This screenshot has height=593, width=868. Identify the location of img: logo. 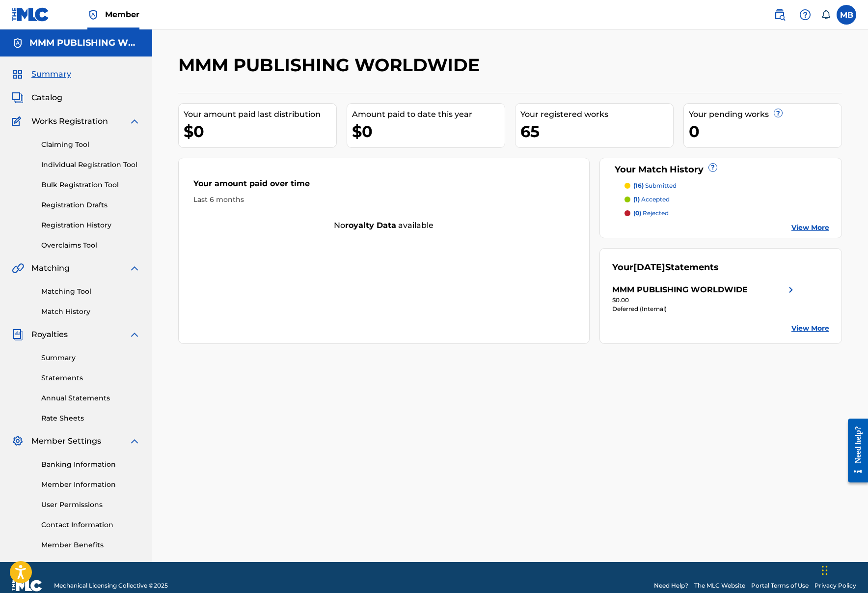
(27, 585).